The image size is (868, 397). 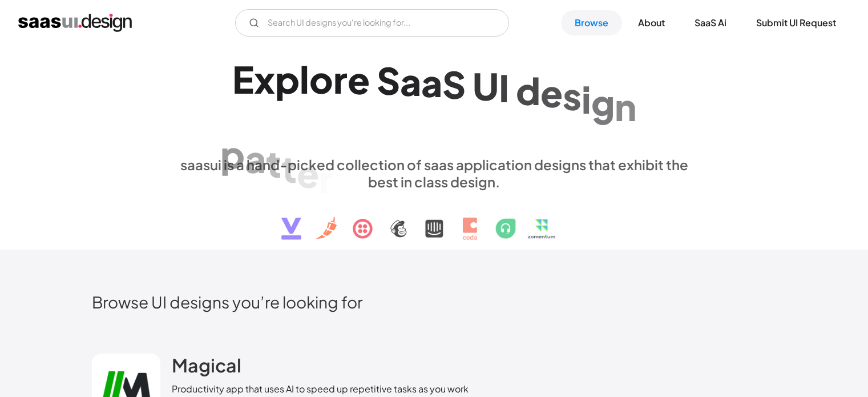 I want to click on div: E, so click(x=243, y=79).